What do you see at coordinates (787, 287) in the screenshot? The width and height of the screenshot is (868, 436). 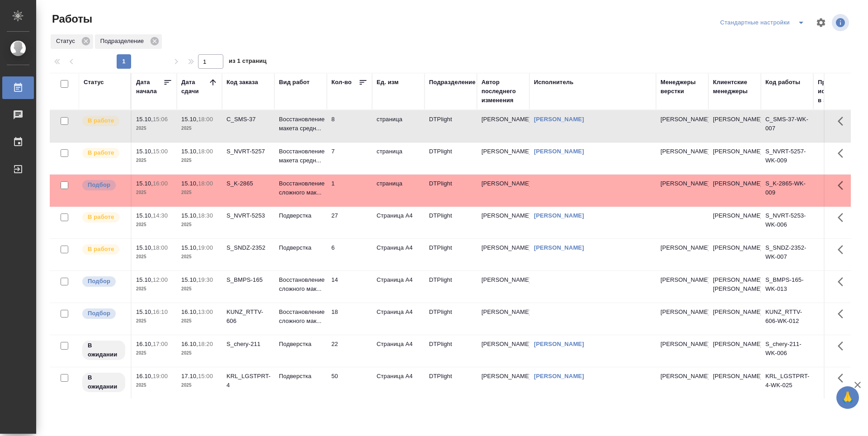 I see `td: S_BMPS-165-WK-013` at bounding box center [787, 287].